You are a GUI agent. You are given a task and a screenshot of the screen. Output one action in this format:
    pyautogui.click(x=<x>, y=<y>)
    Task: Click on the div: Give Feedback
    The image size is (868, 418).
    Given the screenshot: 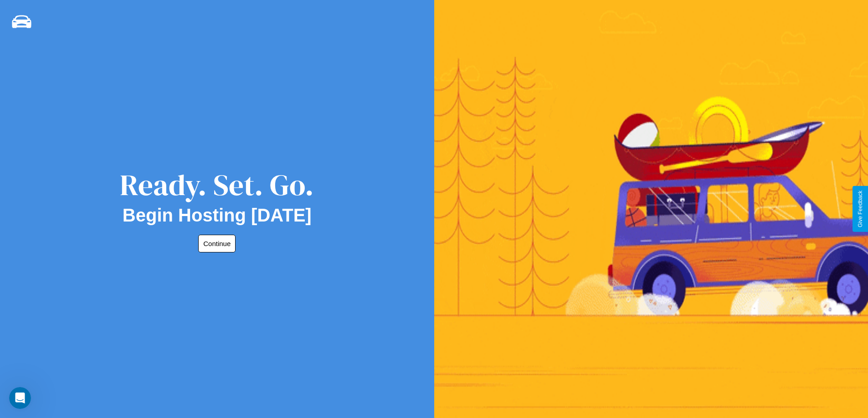 What is the action you would take?
    pyautogui.click(x=860, y=209)
    